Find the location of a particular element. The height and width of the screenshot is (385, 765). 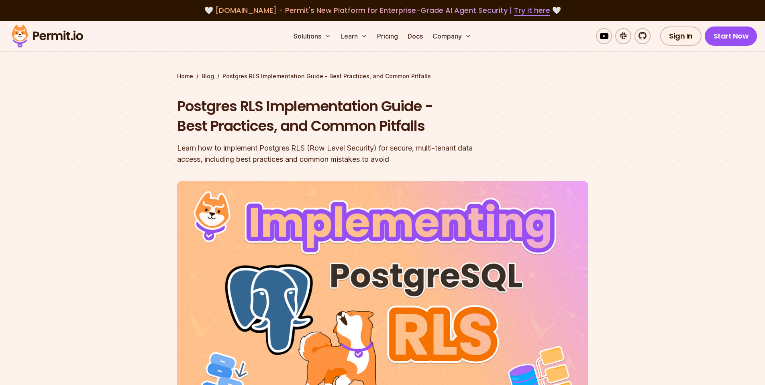

a: Home is located at coordinates (185, 76).